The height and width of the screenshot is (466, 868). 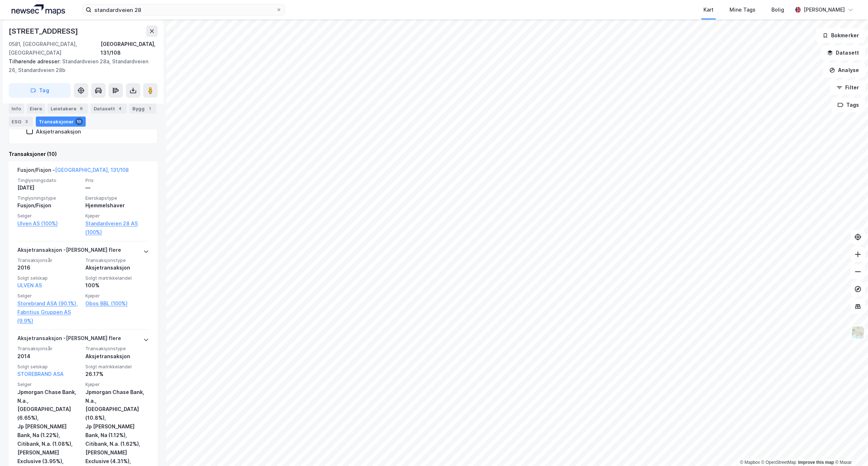 What do you see at coordinates (117, 180) in the screenshot?
I see `span: Pris` at bounding box center [117, 180].